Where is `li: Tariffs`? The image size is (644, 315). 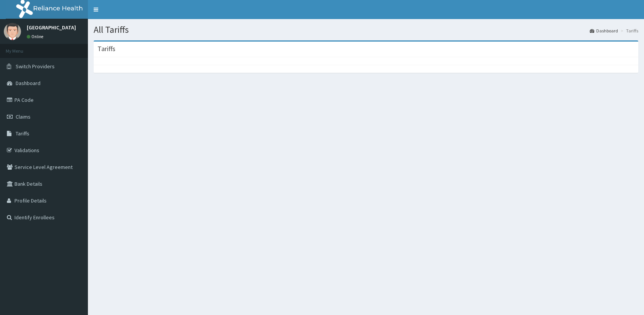
li: Tariffs is located at coordinates (628, 30).